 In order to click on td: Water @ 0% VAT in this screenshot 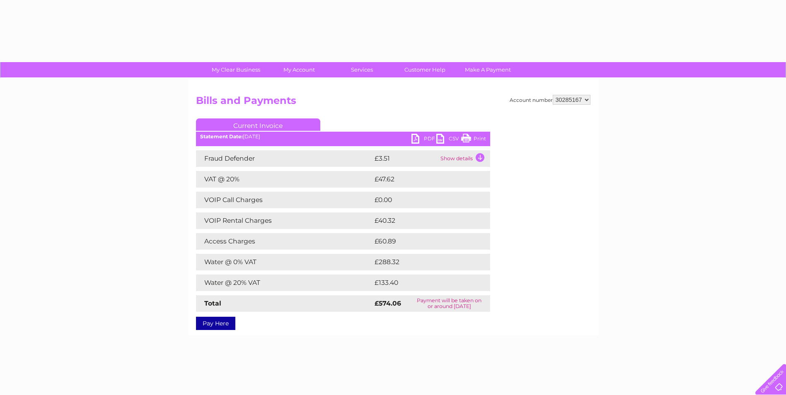, I will do `click(284, 262)`.